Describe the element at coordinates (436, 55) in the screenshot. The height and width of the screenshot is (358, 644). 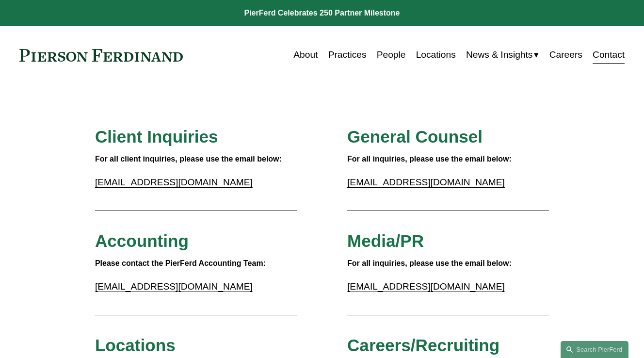
I see `a: Locations` at that location.